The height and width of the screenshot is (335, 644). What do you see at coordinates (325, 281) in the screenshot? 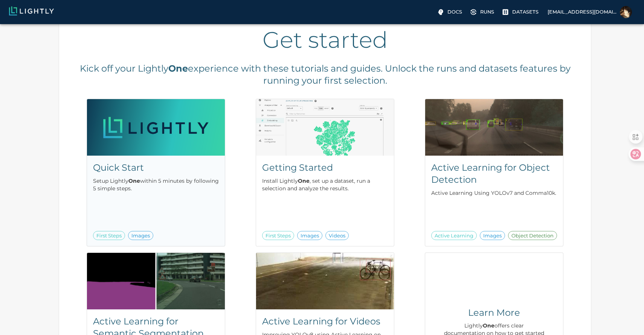
I see `img: Active Learning for Videos` at bounding box center [325, 281].